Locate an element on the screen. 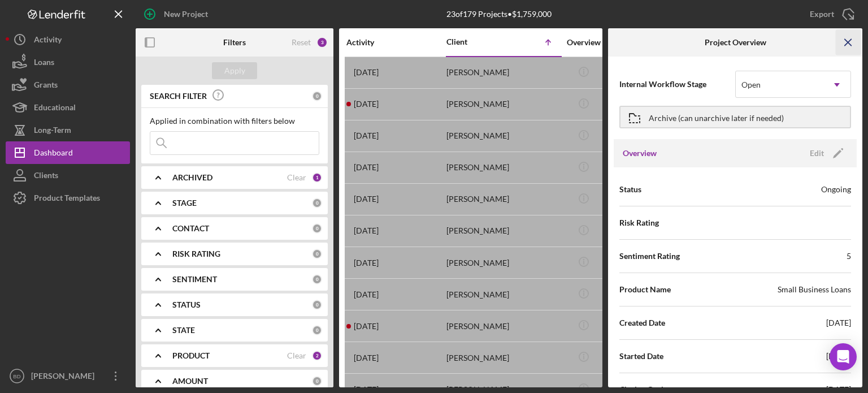  div: 23 of 179 Projects • $1,759,000 is located at coordinates (499, 14).